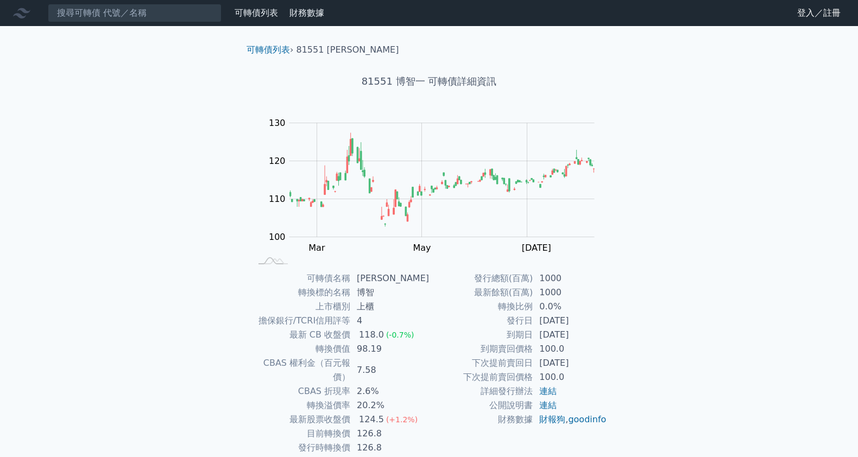  Describe the element at coordinates (480, 420) in the screenshot. I see `td: 財務數據` at that location.